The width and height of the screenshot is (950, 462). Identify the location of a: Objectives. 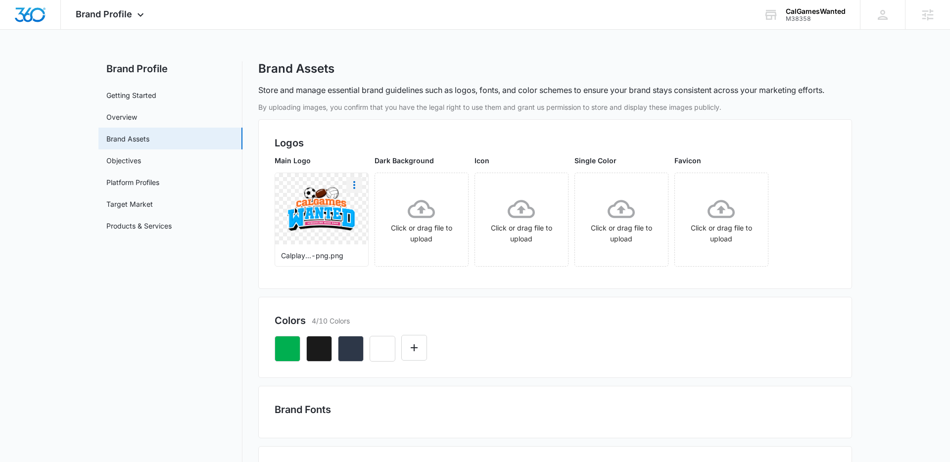
(124, 160).